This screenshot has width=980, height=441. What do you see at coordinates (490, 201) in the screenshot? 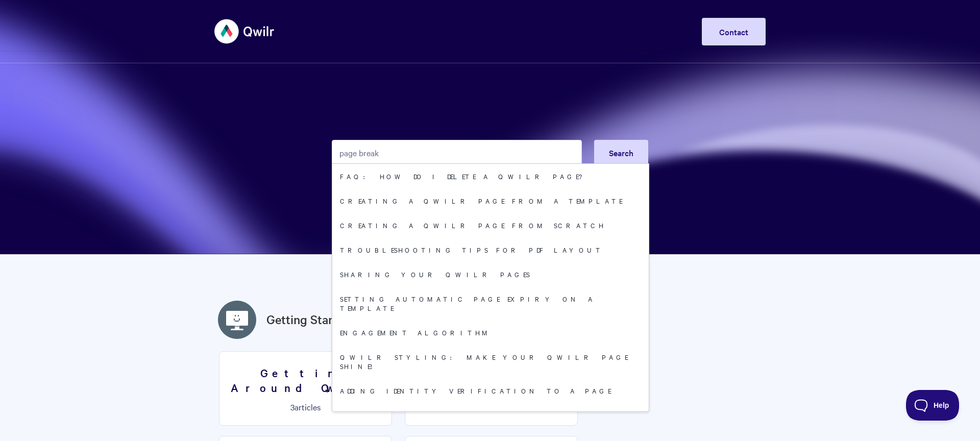
I see `a: Creating a Qwilr Page from a Template` at bounding box center [490, 201].